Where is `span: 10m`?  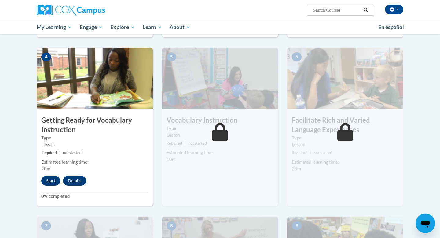 span: 10m is located at coordinates (171, 159).